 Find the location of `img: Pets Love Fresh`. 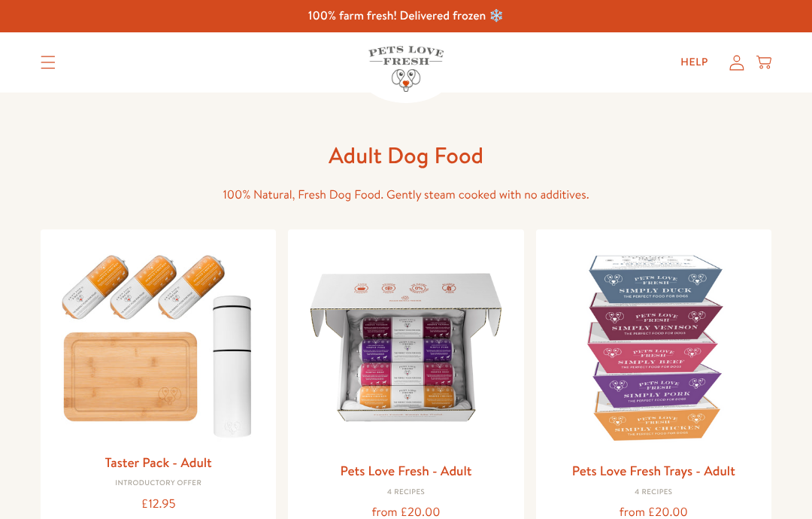

img: Pets Love Fresh is located at coordinates (406, 68).